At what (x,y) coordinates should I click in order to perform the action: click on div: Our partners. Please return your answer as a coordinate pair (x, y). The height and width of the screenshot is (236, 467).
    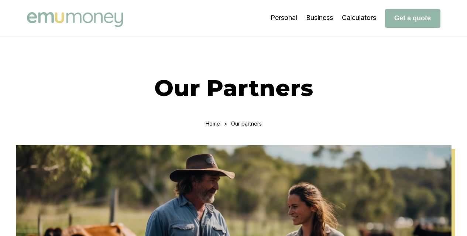
    Looking at the image, I should click on (246, 123).